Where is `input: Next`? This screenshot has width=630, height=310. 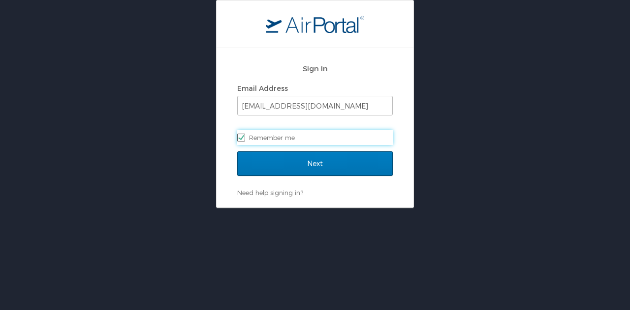 input: Next is located at coordinates (315, 164).